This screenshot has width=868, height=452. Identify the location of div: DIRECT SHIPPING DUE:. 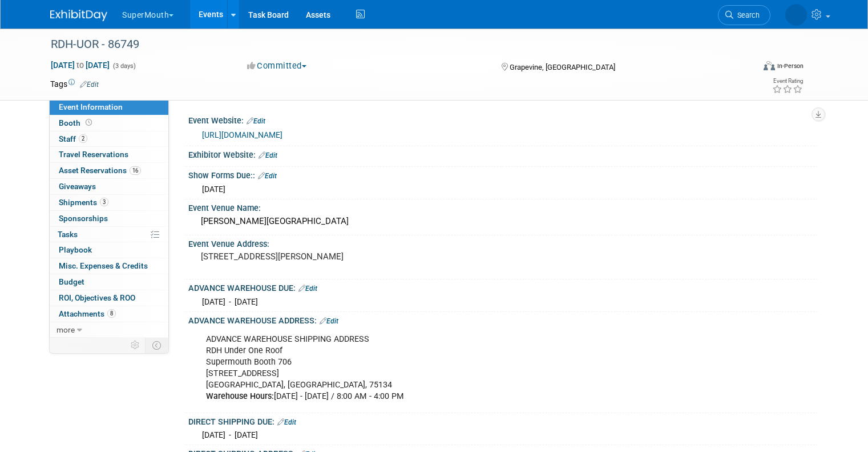
(503, 420).